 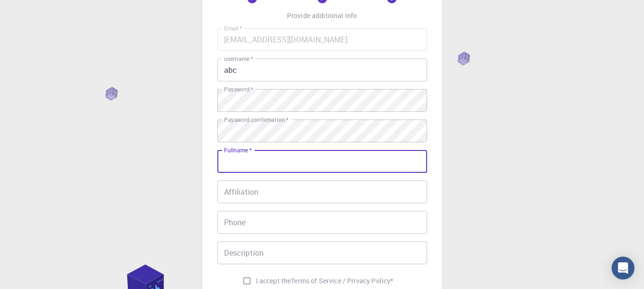 I want to click on p: Terms of Service / Privacy Policy *, so click(x=342, y=281).